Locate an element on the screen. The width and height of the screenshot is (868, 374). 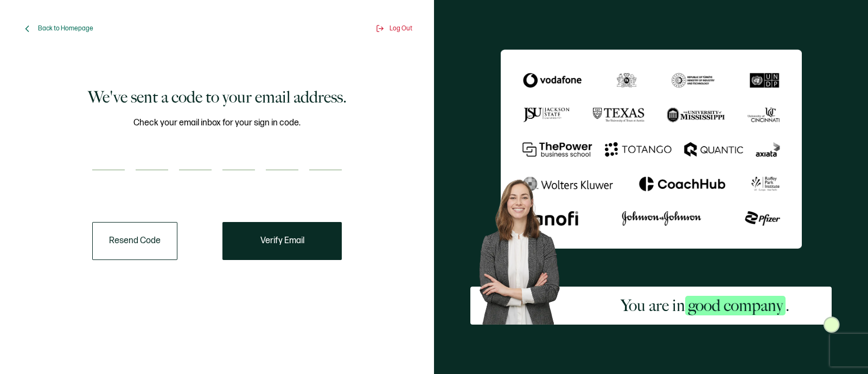
img: Sertifier We've sent a code to your email address. is located at coordinates (651, 149).